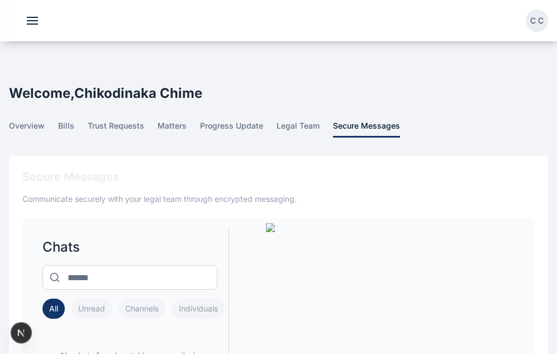 Image resolution: width=557 pixels, height=354 pixels. What do you see at coordinates (537, 21) in the screenshot?
I see `p: C C` at bounding box center [537, 21].